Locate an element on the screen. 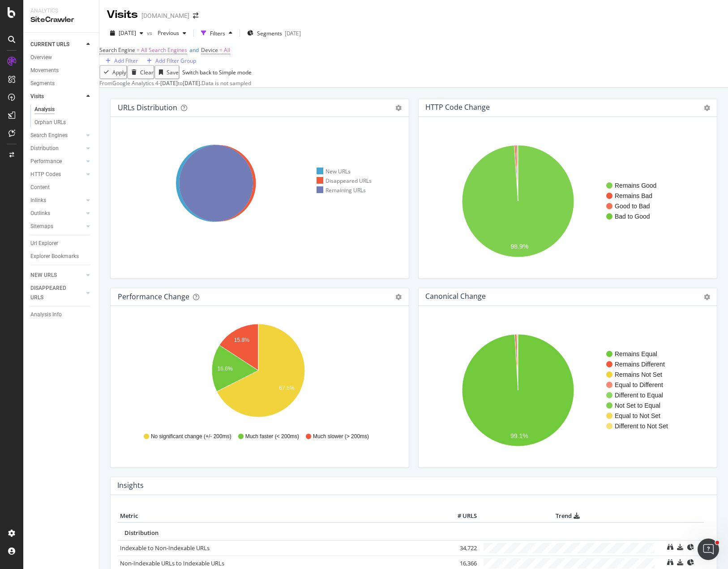 The width and height of the screenshot is (728, 569). a: Non-Indexable URLs to Indexable URLs is located at coordinates (172, 563).